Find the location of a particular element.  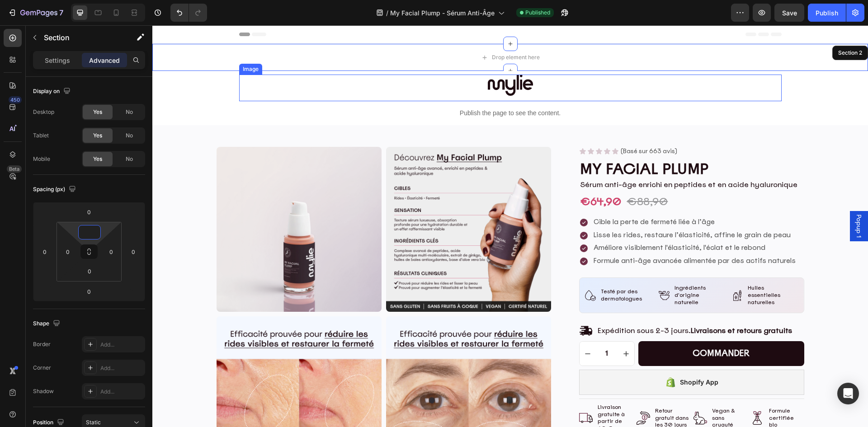

div: 450 is located at coordinates (15, 100).